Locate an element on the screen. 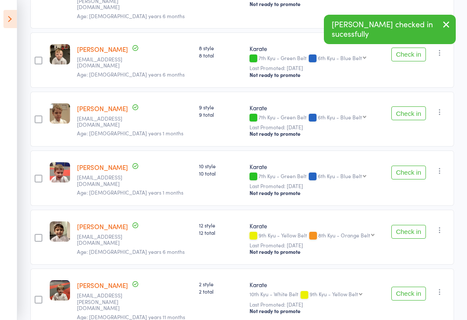 Image resolution: width=467 pixels, height=320 pixels. span: 10 total is located at coordinates (221, 173).